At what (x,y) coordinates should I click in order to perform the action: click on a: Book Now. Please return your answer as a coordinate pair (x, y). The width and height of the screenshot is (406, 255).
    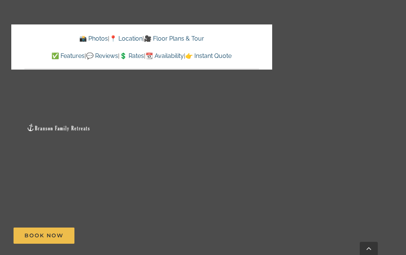
    Looking at the image, I should click on (44, 235).